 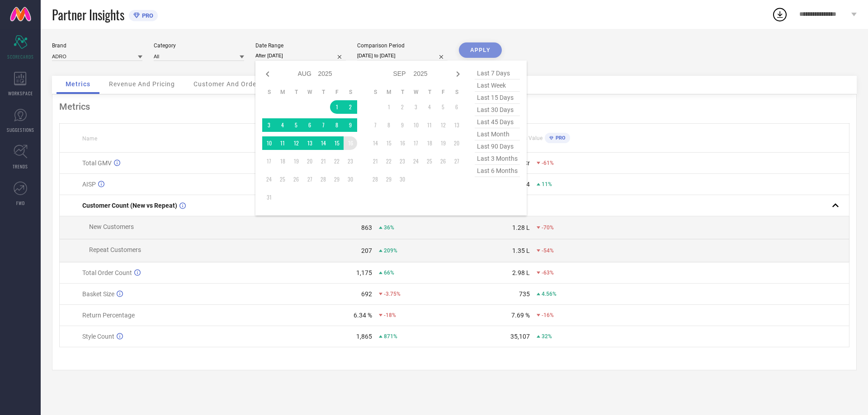 What do you see at coordinates (199, 46) in the screenshot?
I see `div: Category` at bounding box center [199, 46].